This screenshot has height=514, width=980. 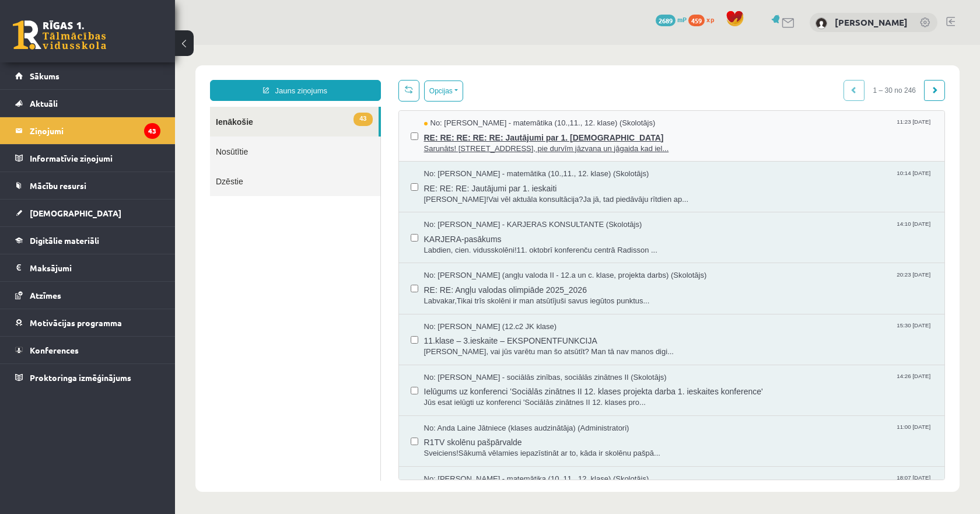 What do you see at coordinates (666, 21) in the screenshot?
I see `span: 2689` at bounding box center [666, 21].